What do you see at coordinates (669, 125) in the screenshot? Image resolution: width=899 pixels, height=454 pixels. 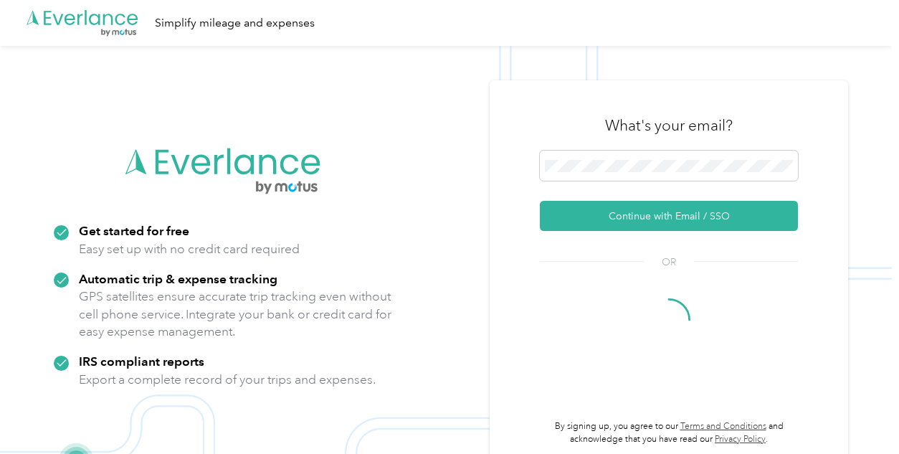 I see `h3: What's your email?` at bounding box center [669, 125].